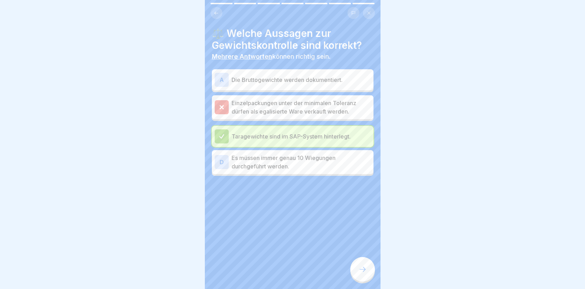 This screenshot has height=289, width=585. I want to click on p: Die Bruttogewichte werden dokumentiert., so click(301, 80).